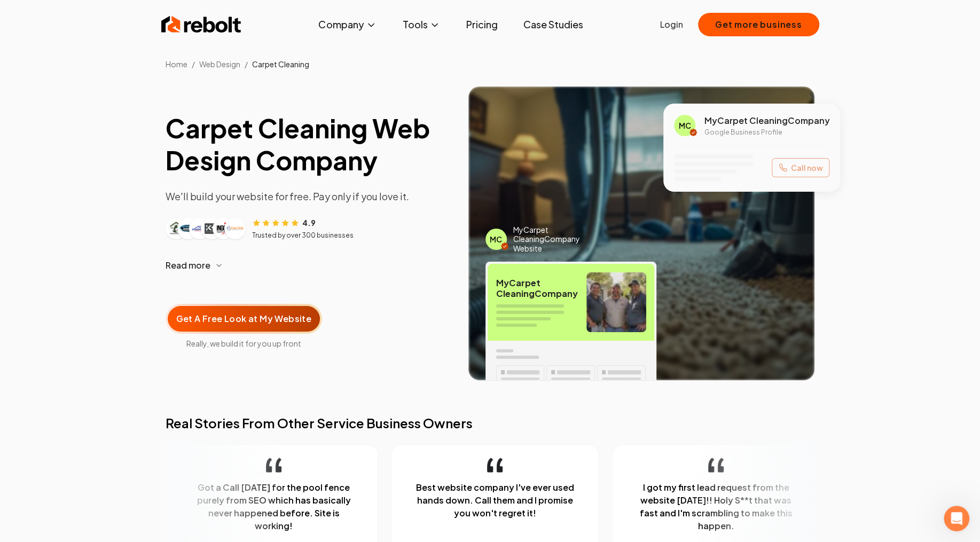  What do you see at coordinates (205, 229) in the screenshot?
I see `div: Customer logos` at bounding box center [205, 229].